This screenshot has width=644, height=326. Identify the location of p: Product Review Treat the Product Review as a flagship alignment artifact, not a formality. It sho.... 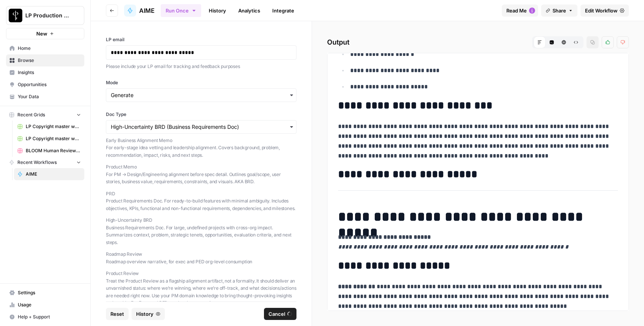
(201, 288).